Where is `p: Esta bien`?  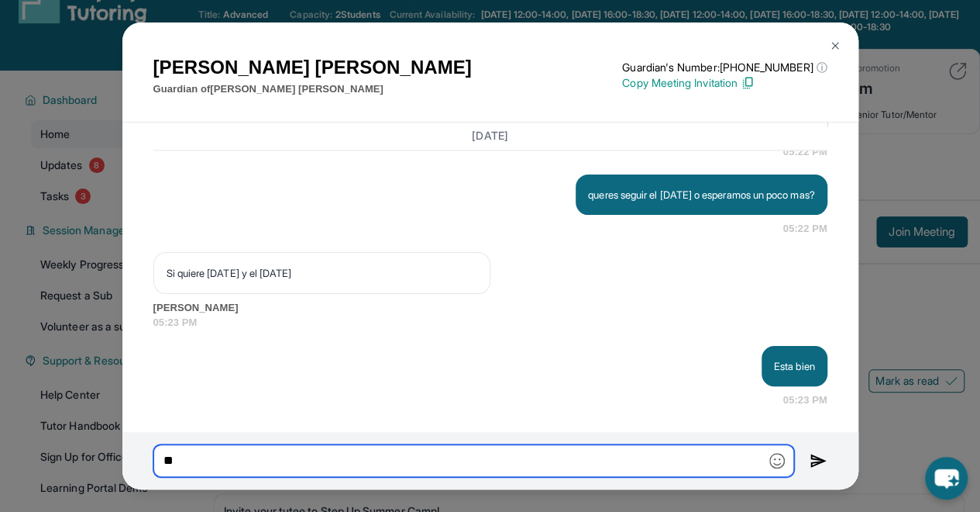 p: Esta bien is located at coordinates (794, 366).